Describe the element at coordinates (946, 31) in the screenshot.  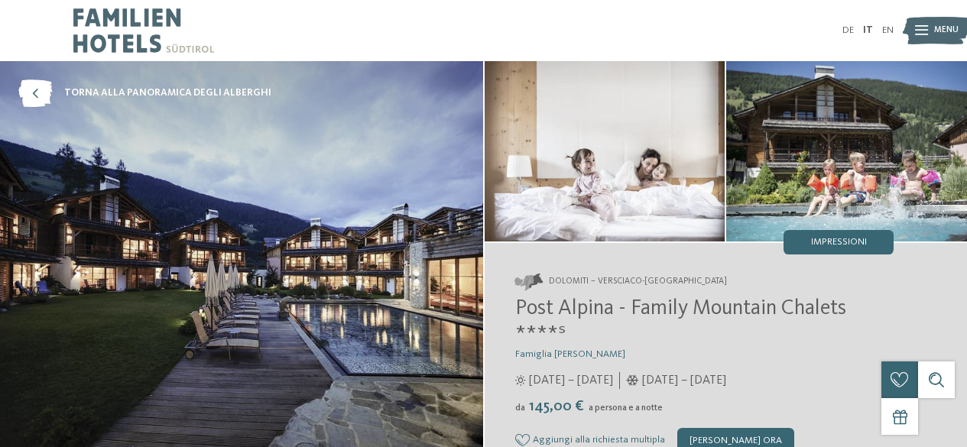
I see `span: Menu` at that location.